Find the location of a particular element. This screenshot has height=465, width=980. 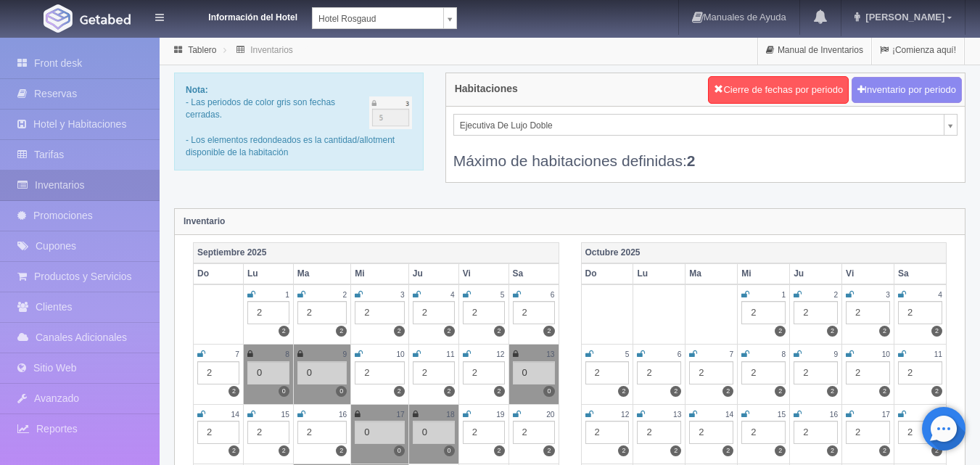

a: Tablero is located at coordinates (202, 50).